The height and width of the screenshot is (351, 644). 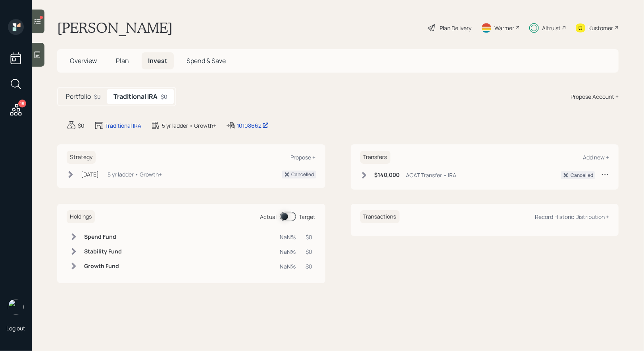 I want to click on h6: Transfers, so click(x=375, y=157).